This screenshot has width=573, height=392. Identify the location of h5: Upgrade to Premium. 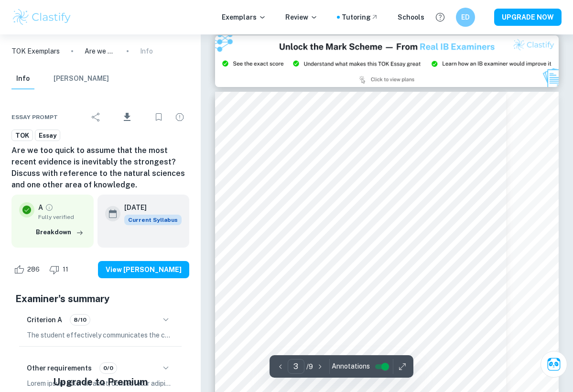
(101, 382).